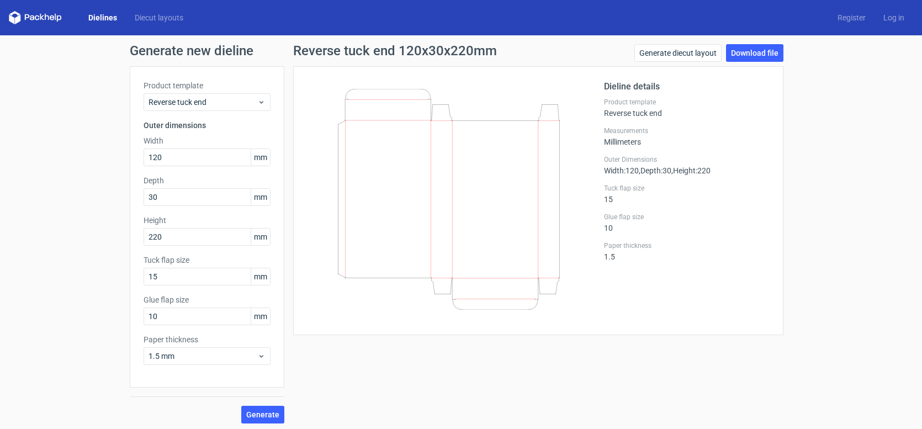  I want to click on a: Log in, so click(893, 18).